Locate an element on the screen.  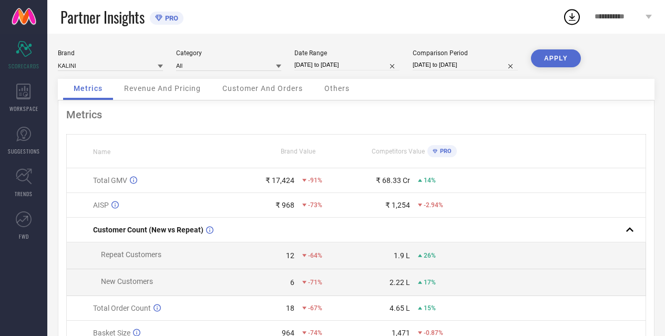
span: Competitors Value is located at coordinates (398, 151).